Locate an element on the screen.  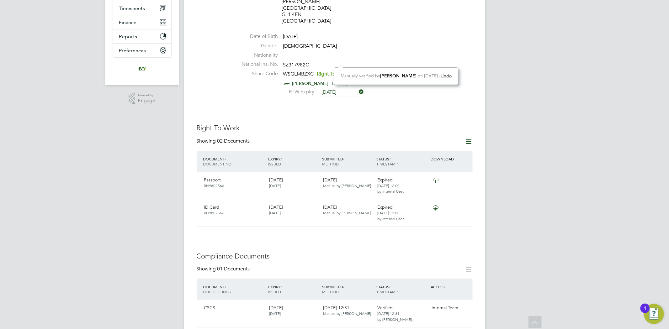
label: RTW Expiry is located at coordinates (299, 92).